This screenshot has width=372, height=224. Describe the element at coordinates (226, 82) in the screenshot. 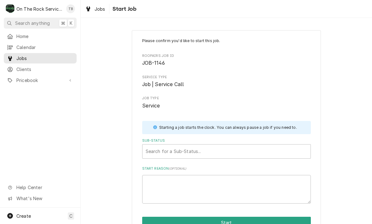

I see `div: Service Type` at that location.